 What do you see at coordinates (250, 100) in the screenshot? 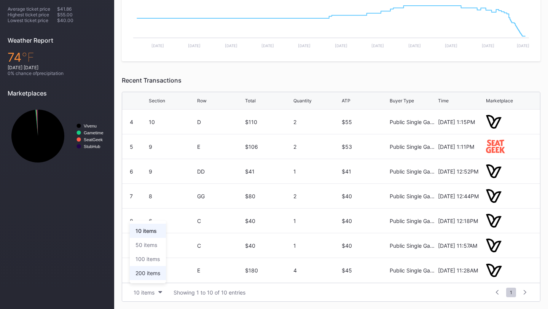
I see `div: Total` at bounding box center [250, 100].